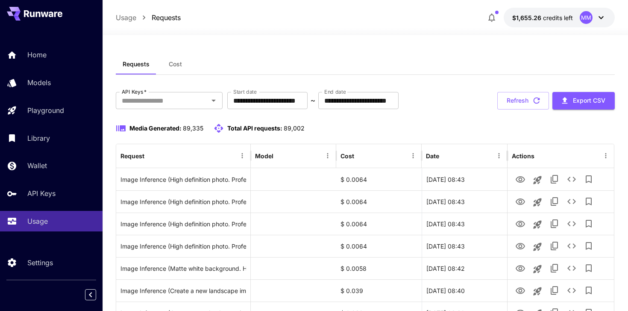 This screenshot has height=311, width=628. What do you see at coordinates (91, 294) in the screenshot?
I see `button: Collapse sidebar` at bounding box center [91, 294].